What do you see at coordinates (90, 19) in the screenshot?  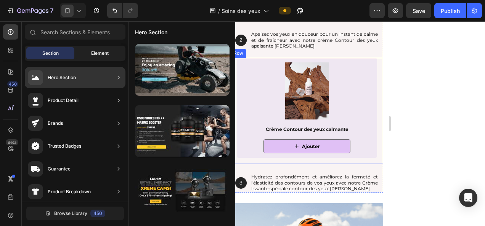 I see `p: Apaisez vos yeux en douceur pour un instant de calme et de fraîcheur avec notre crème Contour des...` at bounding box center [90, 19].